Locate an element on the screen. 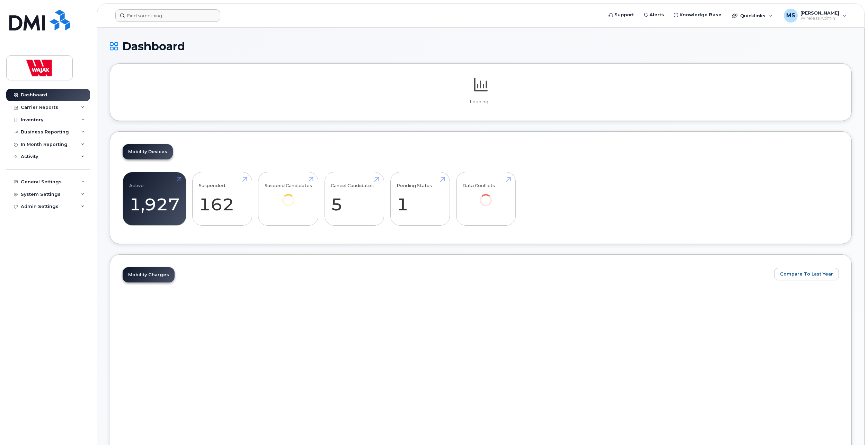  a: Active 1,927 is located at coordinates (155, 199).